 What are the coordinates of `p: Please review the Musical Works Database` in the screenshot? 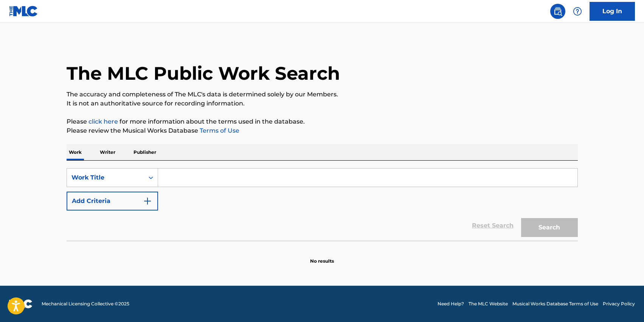 It's located at (322, 131).